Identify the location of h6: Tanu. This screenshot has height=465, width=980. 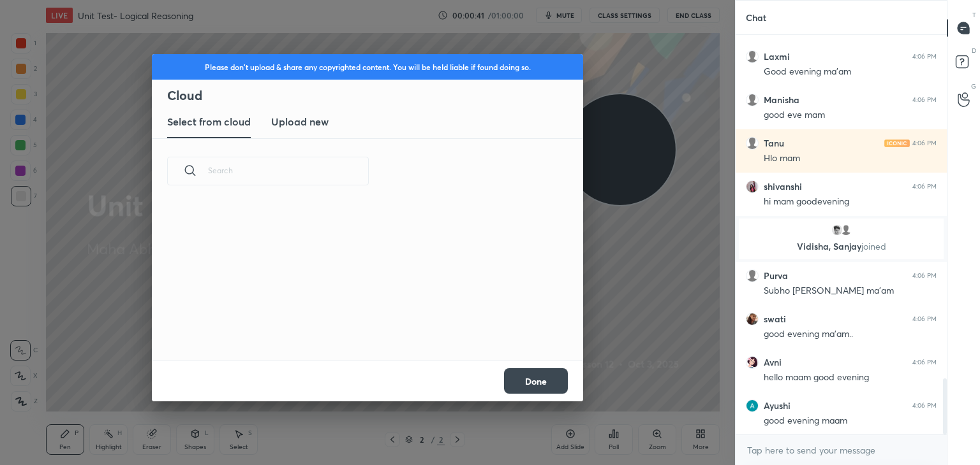
(774, 144).